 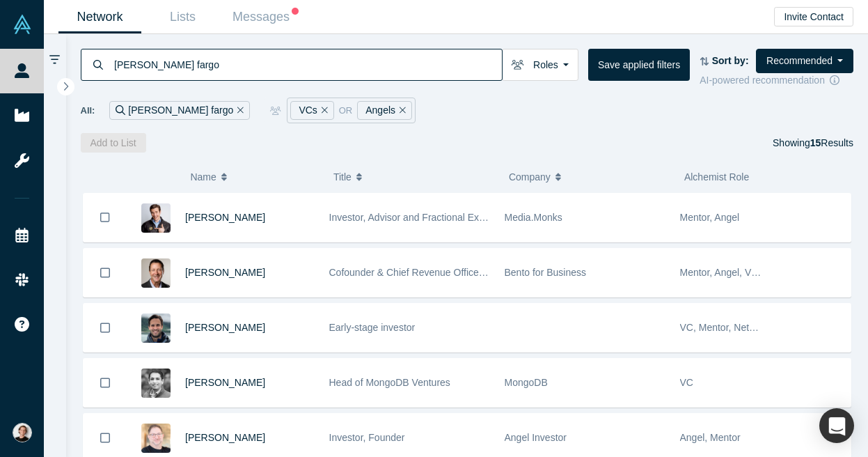 What do you see at coordinates (100, 16) in the screenshot?
I see `a: Network` at bounding box center [100, 16].